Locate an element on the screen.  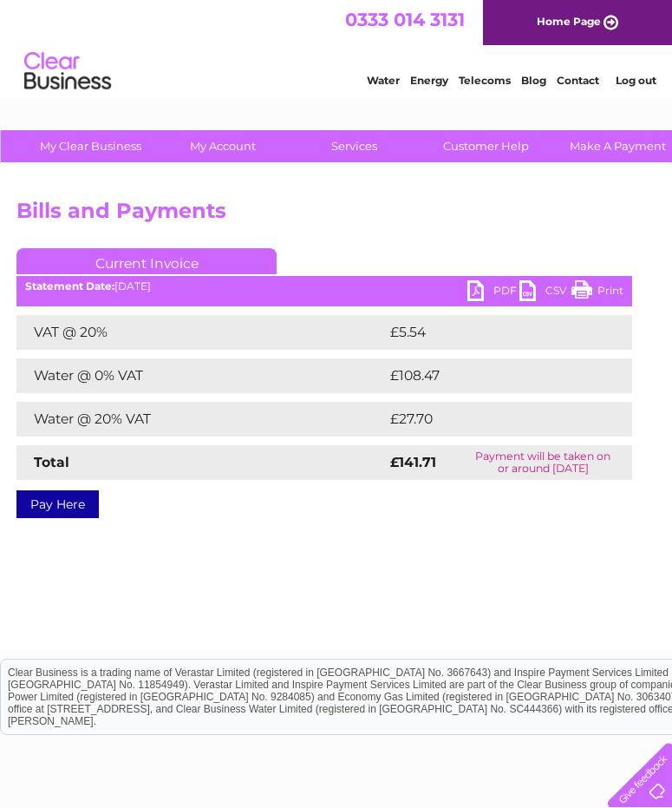
a: Blog is located at coordinates (533, 80).